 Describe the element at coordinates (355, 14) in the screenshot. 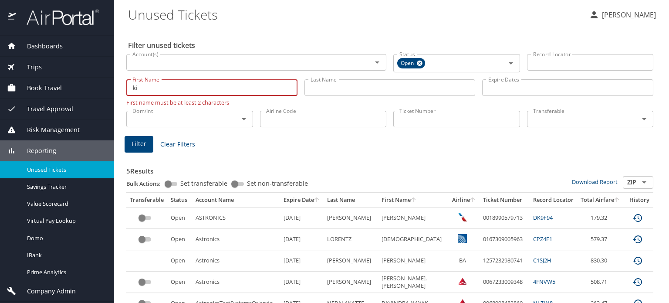

I see `h1: Unused Tickets` at that location.